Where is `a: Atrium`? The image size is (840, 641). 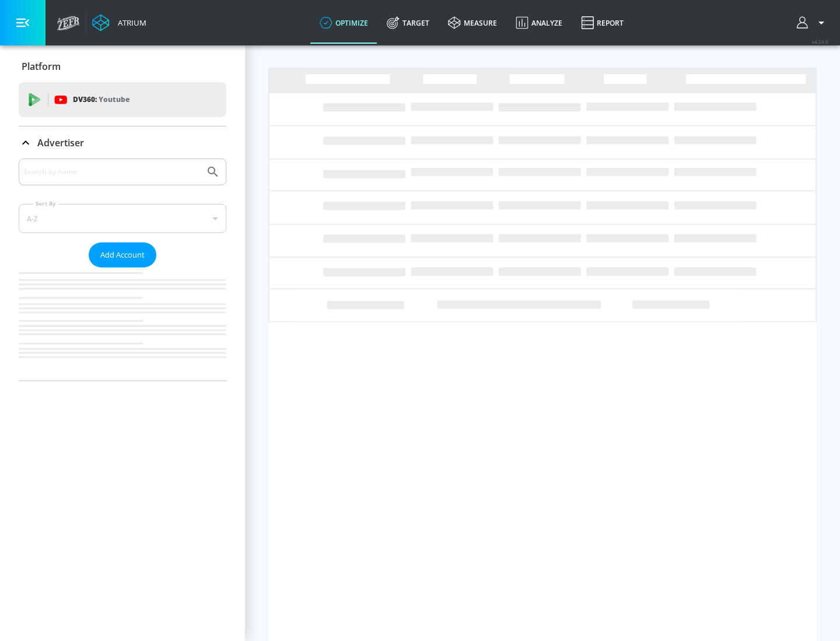
a: Atrium is located at coordinates (119, 23).